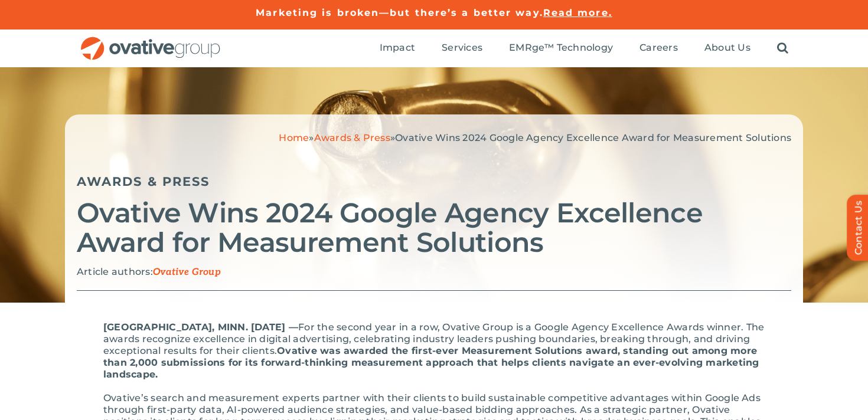  Describe the element at coordinates (434, 228) in the screenshot. I see `h2: Ovative Wins 2024 Google Agency Excellence Award for Measurement Solutions` at that location.